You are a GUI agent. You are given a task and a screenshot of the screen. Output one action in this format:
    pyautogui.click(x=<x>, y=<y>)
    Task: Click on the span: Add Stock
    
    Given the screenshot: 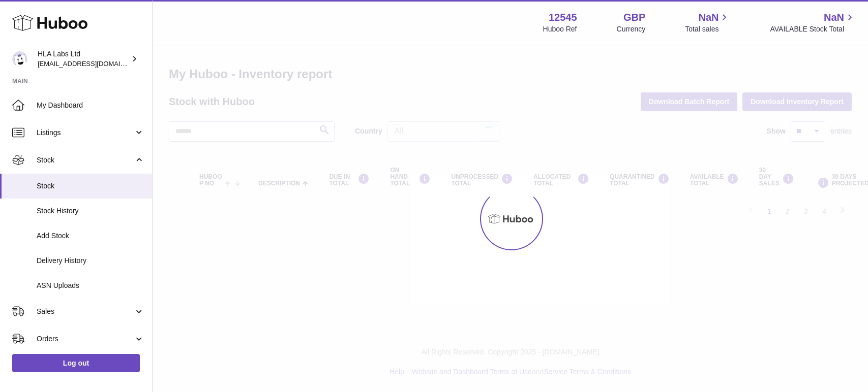 What is the action you would take?
    pyautogui.click(x=90, y=236)
    